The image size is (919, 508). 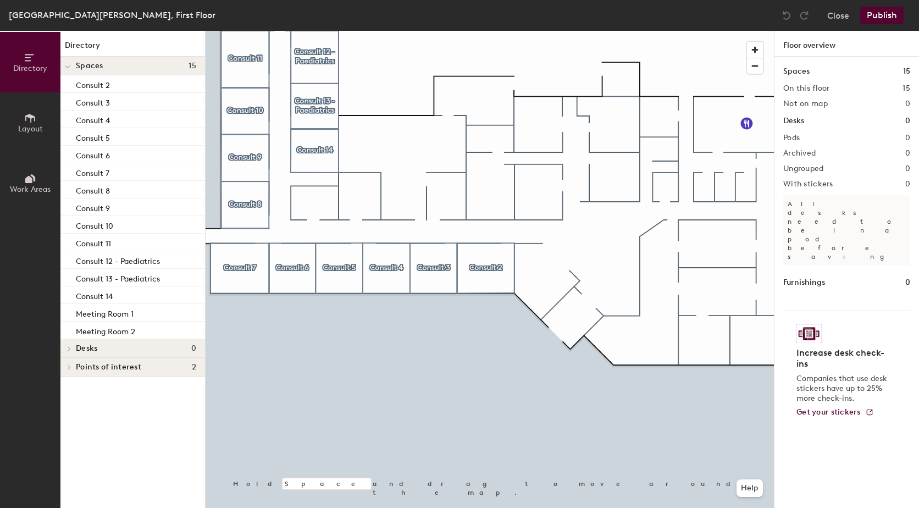 I want to click on span: Points of interest, so click(x=108, y=367).